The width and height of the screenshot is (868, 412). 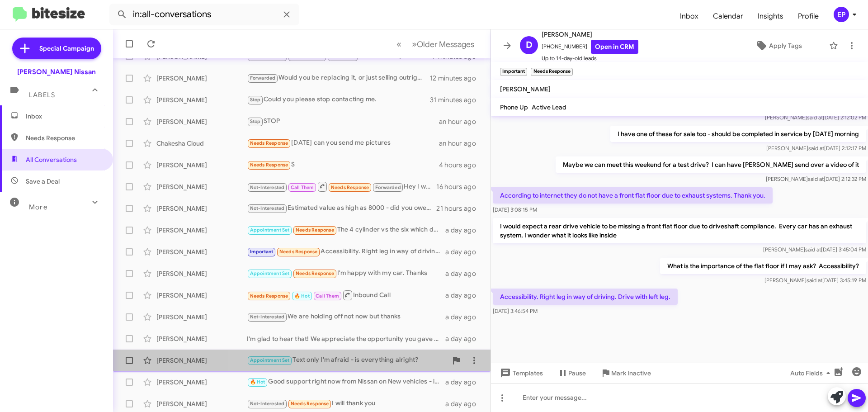 What do you see at coordinates (202, 143) in the screenshot?
I see `div: Chakesha Cloud` at bounding box center [202, 143].